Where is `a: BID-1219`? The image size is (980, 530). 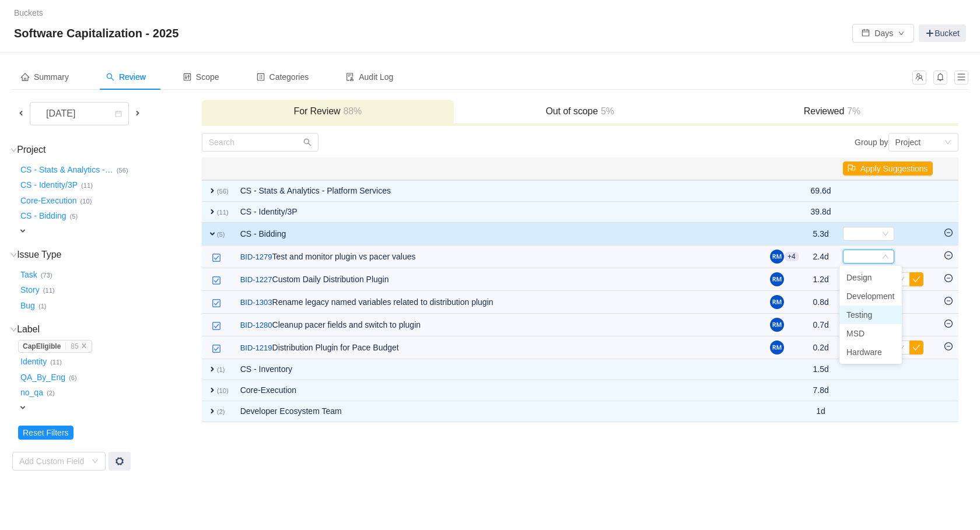
a: BID-1219 is located at coordinates (256, 348).